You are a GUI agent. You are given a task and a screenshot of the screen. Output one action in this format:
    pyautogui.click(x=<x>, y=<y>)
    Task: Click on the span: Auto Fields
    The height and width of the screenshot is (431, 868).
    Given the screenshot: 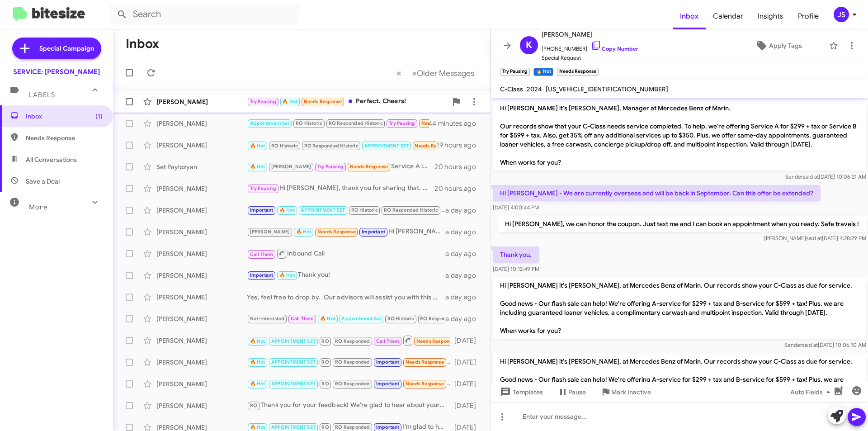 What is the action you would take?
    pyautogui.click(x=811, y=392)
    